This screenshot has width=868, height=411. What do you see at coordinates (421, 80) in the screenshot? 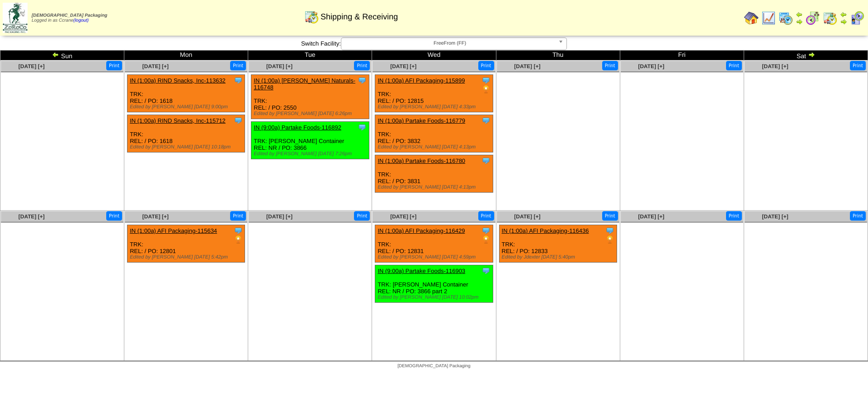
I see `a: IN (1:00a) AFI Packaging-115899` at bounding box center [421, 80].